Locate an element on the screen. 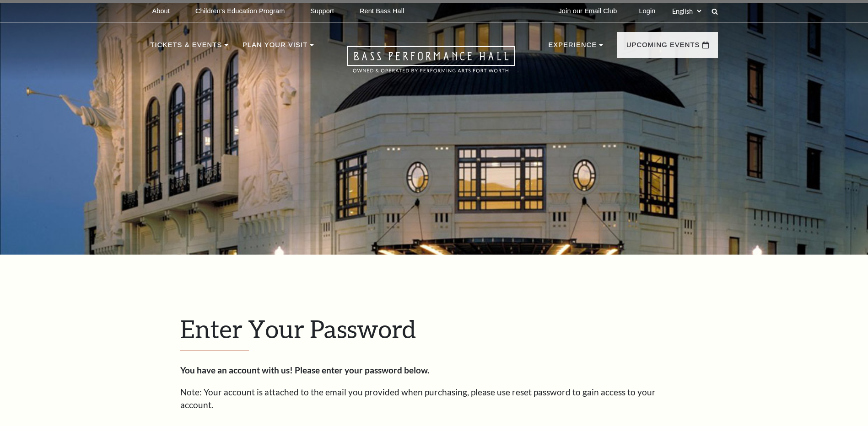 The width and height of the screenshot is (868, 426). p: Note: Your account is attached to the email you provided when purchasing, please use reset passwo... is located at coordinates (434, 399).